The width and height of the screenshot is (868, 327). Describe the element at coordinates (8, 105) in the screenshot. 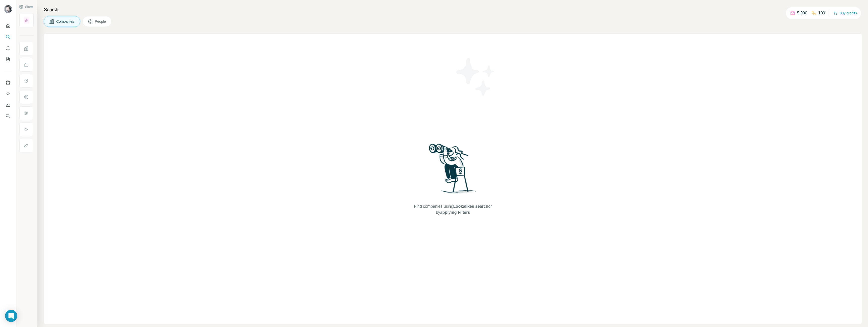

I see `button: Dashboard` at that location.